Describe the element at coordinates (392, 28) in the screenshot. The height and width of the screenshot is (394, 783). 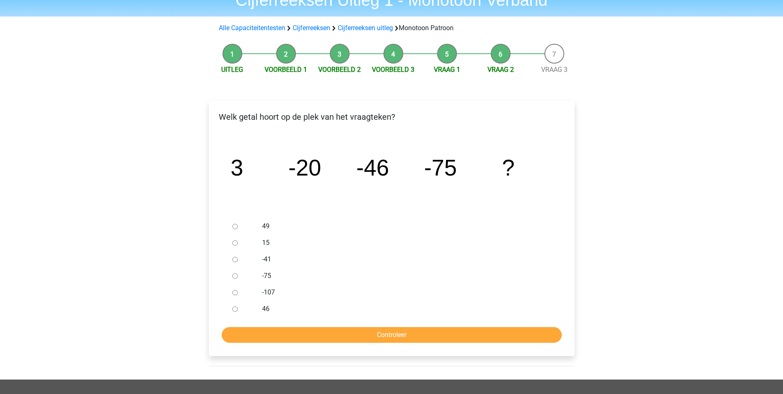
I see `div: Monotoon Patroon` at that location.